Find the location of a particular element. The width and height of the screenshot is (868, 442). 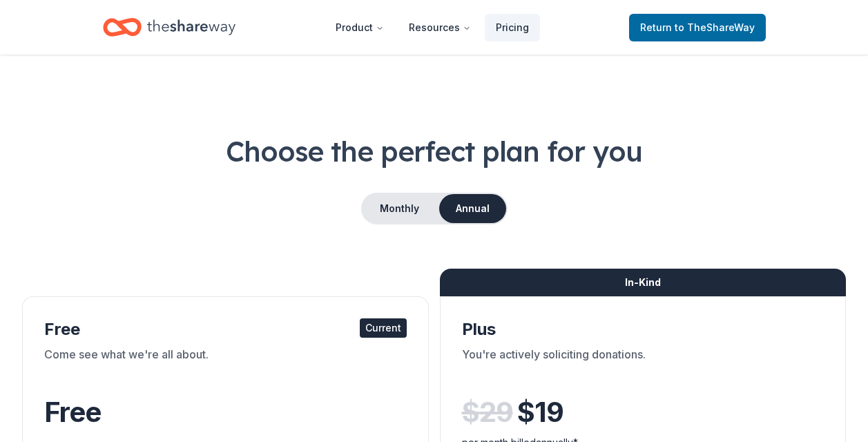

span: $ 19 is located at coordinates (540, 412).